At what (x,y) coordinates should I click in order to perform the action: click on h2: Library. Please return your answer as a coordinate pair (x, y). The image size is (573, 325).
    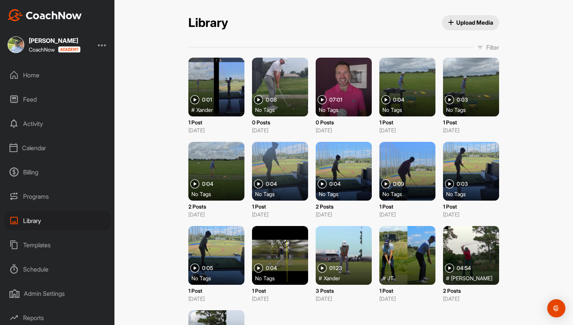
    Looking at the image, I should click on (208, 23).